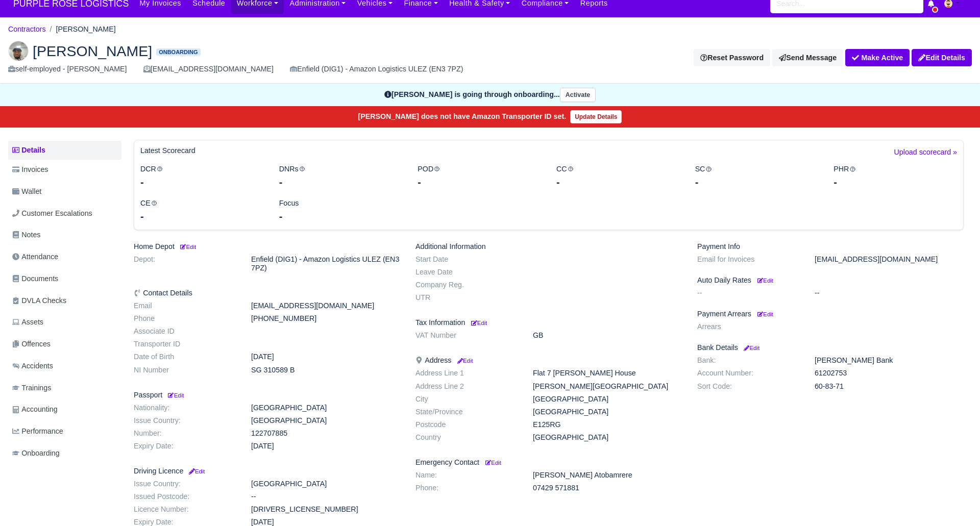 The width and height of the screenshot is (980, 526). What do you see at coordinates (466, 438) in the screenshot?
I see `dt: Country` at bounding box center [466, 438].